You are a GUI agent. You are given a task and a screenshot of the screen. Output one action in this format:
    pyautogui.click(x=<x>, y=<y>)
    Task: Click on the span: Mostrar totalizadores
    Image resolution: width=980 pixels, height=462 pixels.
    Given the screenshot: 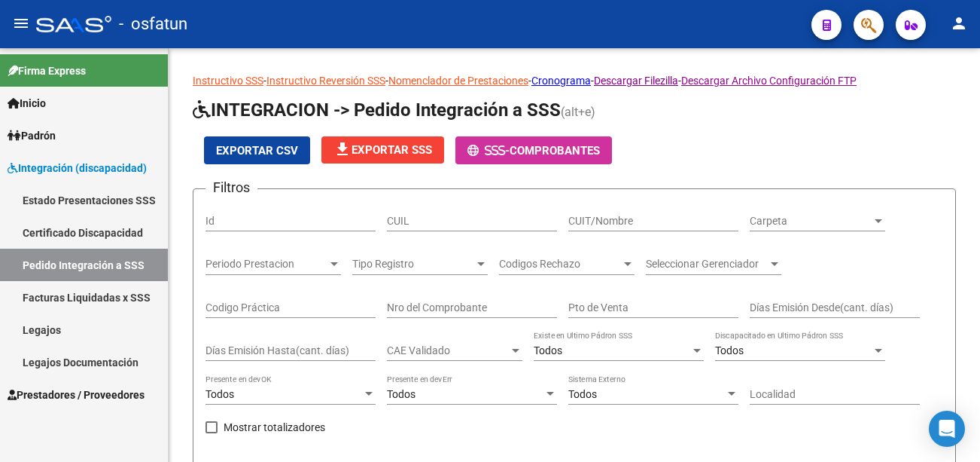 What is the action you would take?
    pyautogui.click(x=274, y=427)
    